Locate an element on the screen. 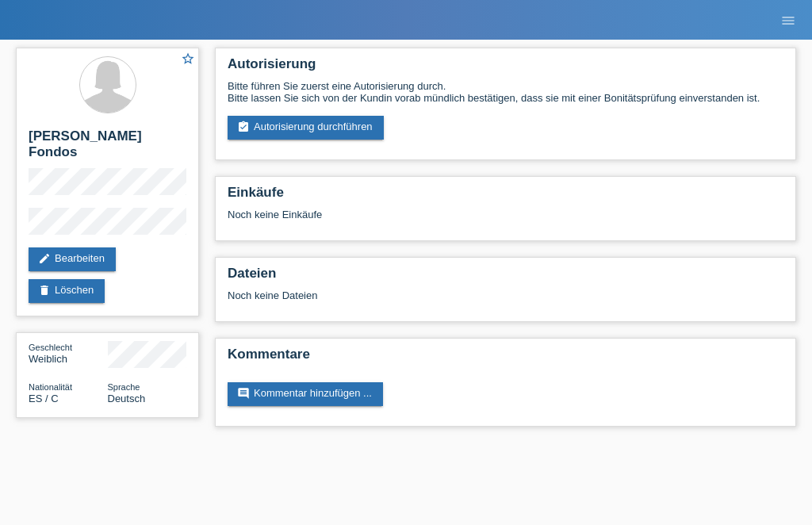  h2: Einkäufe is located at coordinates (505, 197).